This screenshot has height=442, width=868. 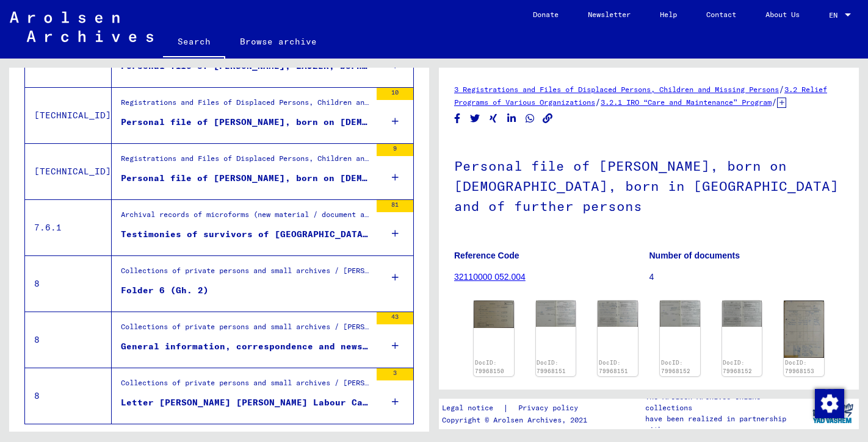 What do you see at coordinates (395, 318) in the screenshot?
I see `div: 43` at bounding box center [395, 318].